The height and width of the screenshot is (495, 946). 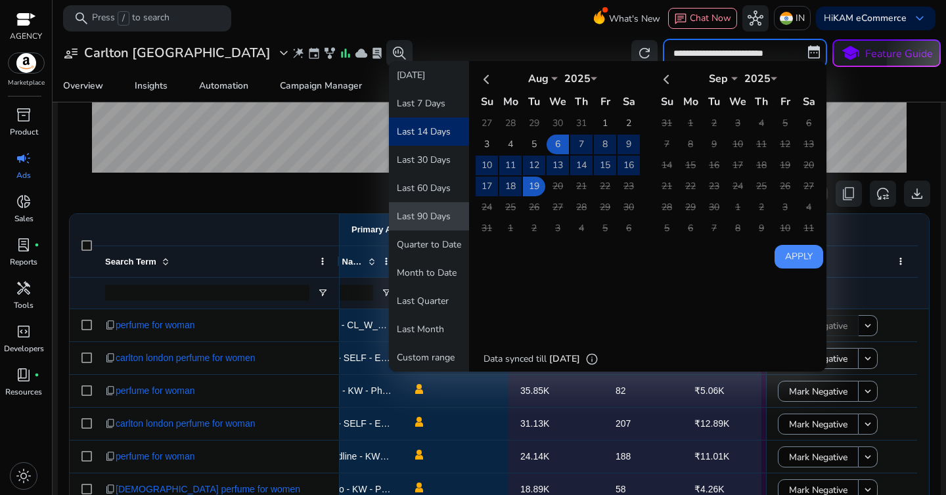 I want to click on span: search, so click(x=81, y=18).